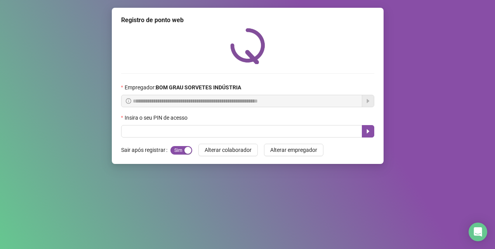 This screenshot has height=249, width=495. I want to click on button: Alterar empregador, so click(293, 150).